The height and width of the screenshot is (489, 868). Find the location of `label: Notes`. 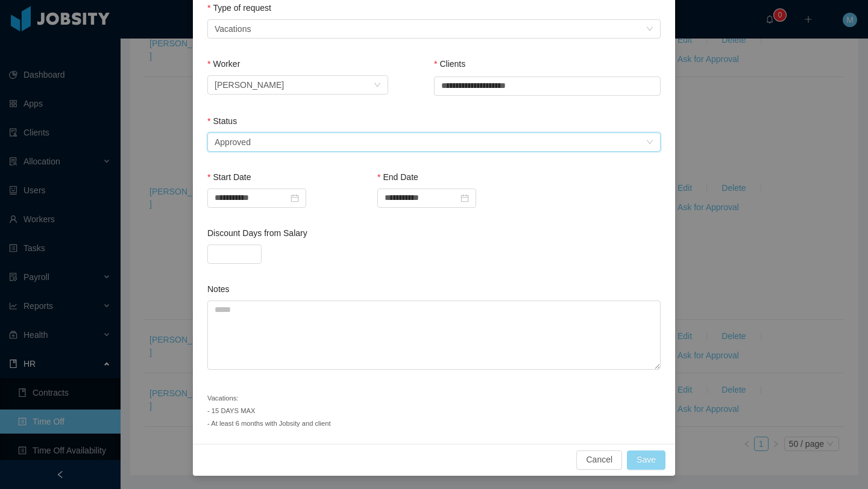

label: Notes is located at coordinates (218, 289).